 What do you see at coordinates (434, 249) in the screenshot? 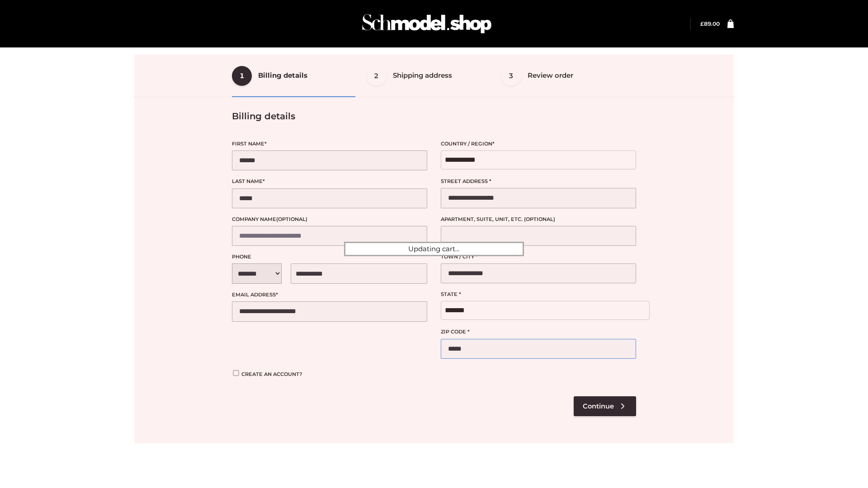
I see `div: Updating cart...` at bounding box center [434, 249].